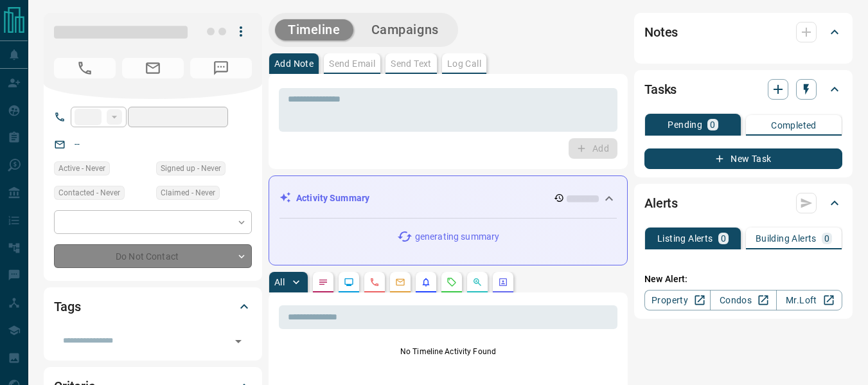 The image size is (868, 385). I want to click on div: Activity Summary, so click(448, 198).